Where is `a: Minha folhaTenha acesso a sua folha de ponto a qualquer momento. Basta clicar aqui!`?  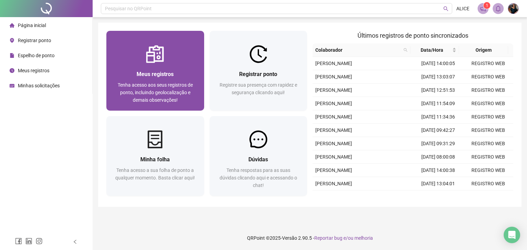
a: Minha folhaTenha acesso a sua folha de ponto a qualquer momento. Basta clicar aqui! is located at coordinates (155, 156).